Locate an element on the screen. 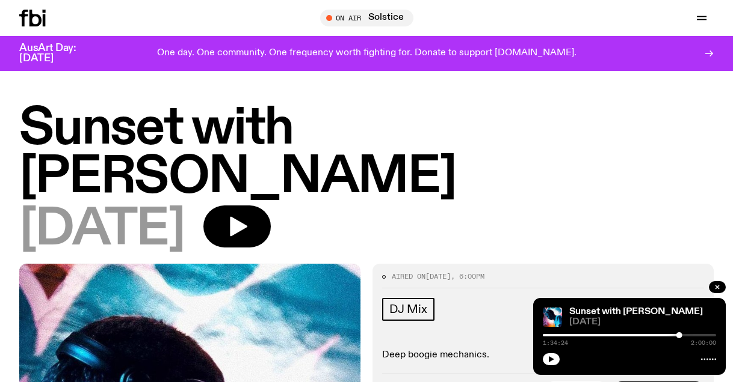 The image size is (733, 382). a: DJ Mix is located at coordinates (408, 310).